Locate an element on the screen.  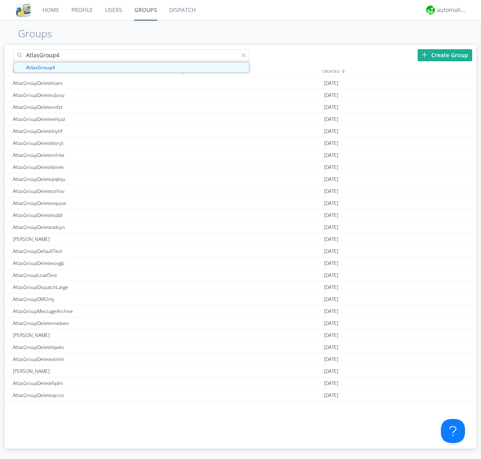
div: AtlasGroupDeletezzhov is located at coordinates (88, 191).